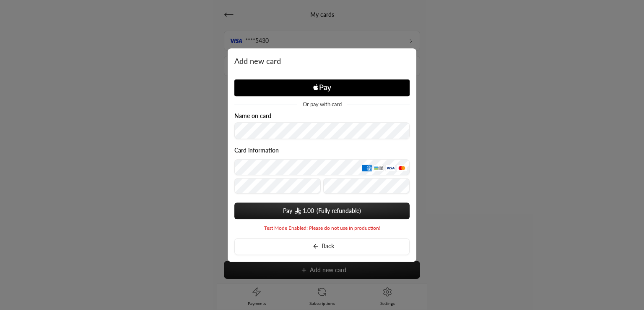  I want to click on input: Expiry date, so click(278, 186).